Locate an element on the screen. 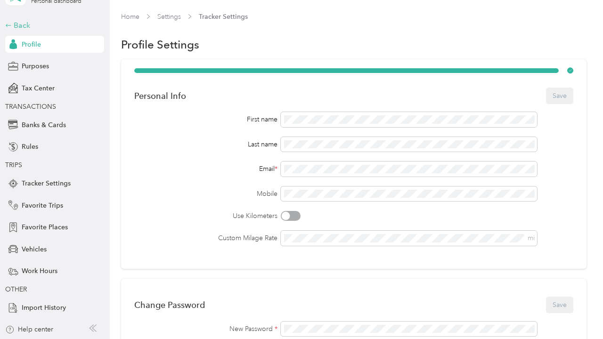 The height and width of the screenshot is (339, 603). span: TRANSACTIONS is located at coordinates (31, 107).